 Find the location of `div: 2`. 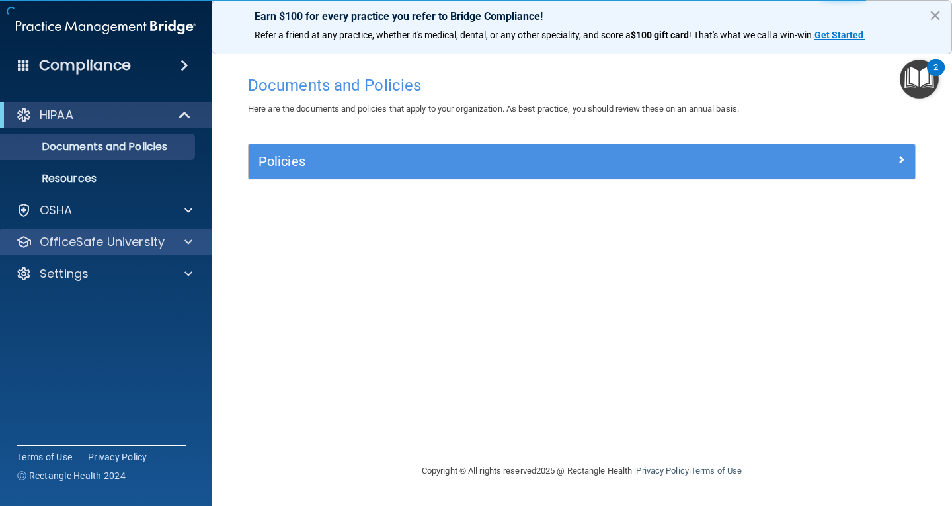

div: 2 is located at coordinates (935, 76).